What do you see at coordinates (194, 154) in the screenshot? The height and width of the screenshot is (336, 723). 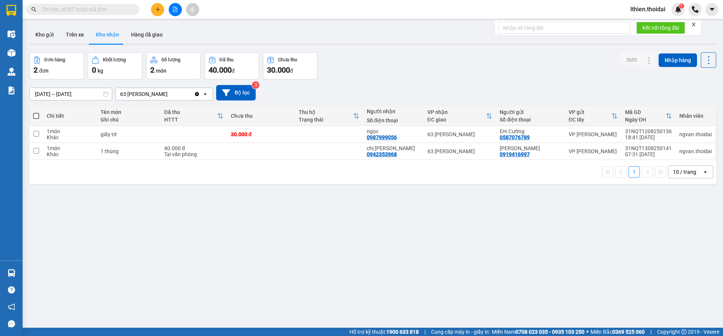 I see `div: Tại văn phòng` at bounding box center [194, 154].